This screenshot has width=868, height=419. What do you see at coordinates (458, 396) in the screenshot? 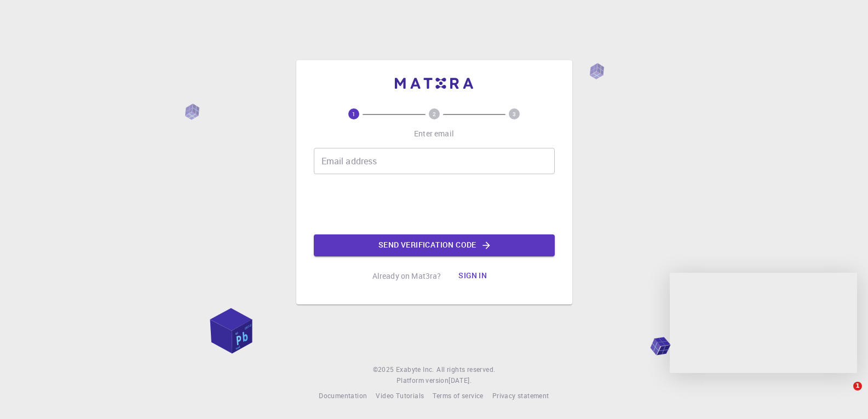
I see `a: Terms of service` at bounding box center [458, 396].